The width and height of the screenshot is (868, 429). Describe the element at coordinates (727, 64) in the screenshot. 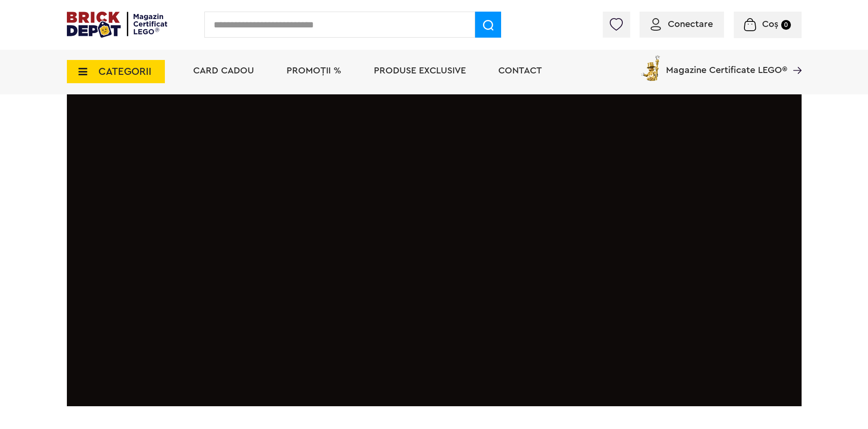

I see `span: Magazine Certificate LEGO®` at that location.